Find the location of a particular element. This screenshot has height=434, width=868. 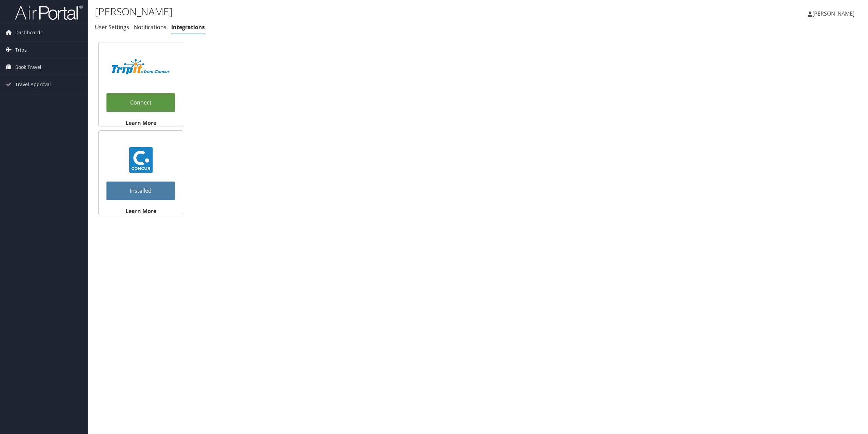

span: Dashboards is located at coordinates (29, 33).